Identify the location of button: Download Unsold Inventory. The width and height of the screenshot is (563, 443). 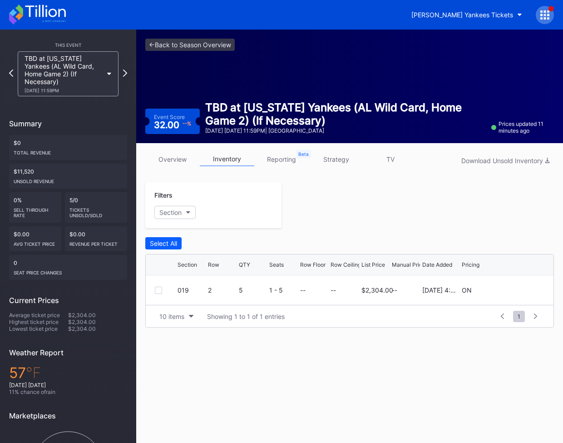
(505, 160).